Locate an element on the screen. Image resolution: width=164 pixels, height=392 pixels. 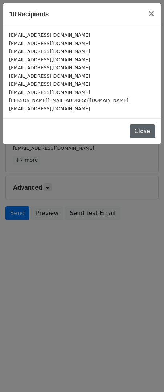
div: วิดเจ็ตการแชท is located at coordinates (146, 375).